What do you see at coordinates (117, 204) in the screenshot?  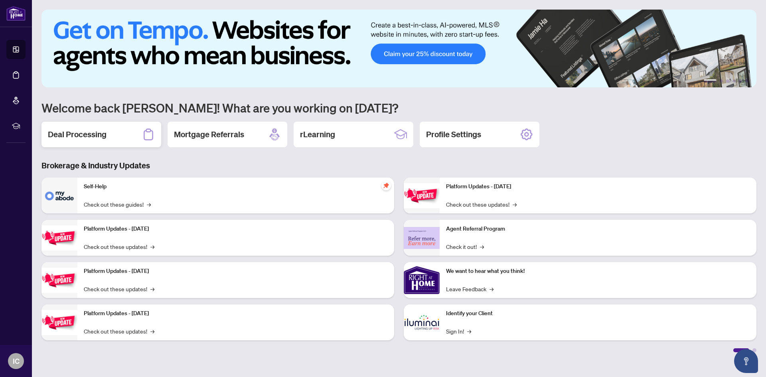 I see `a: Check out these guides!→` at bounding box center [117, 204].